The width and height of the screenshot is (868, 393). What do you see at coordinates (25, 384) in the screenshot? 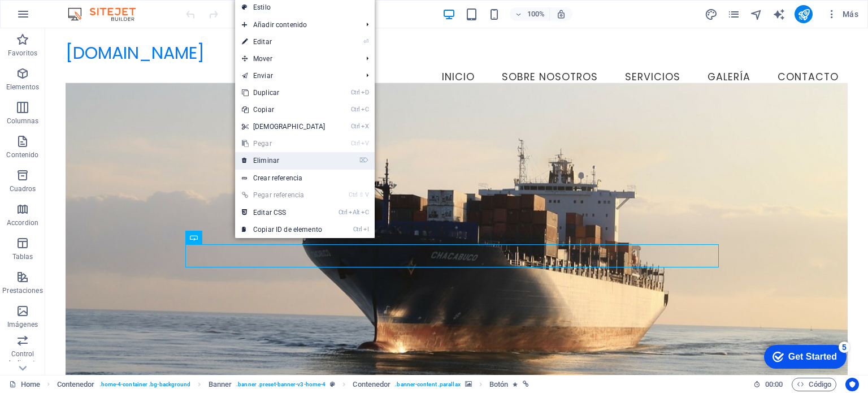
I see `a: Haz clic para cancelar la selección y doble clic para abrir páginas` at bounding box center [25, 384].